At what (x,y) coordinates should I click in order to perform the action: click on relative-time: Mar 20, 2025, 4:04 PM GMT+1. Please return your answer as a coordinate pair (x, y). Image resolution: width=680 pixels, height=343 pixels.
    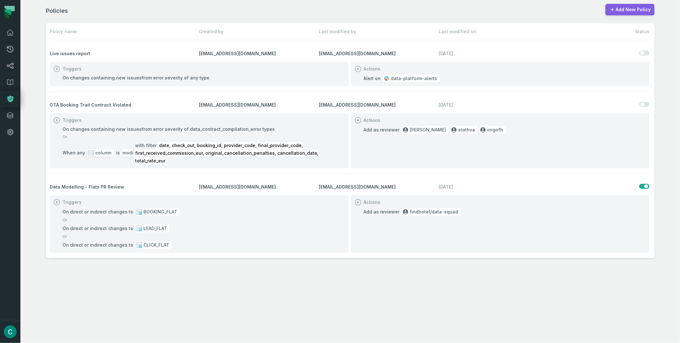
    Looking at the image, I should click on (497, 187).